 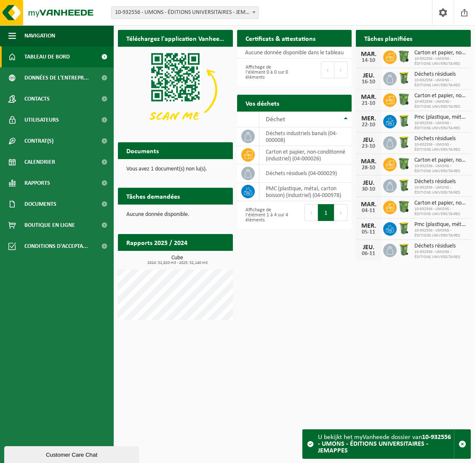 What do you see at coordinates (306, 155) in the screenshot?
I see `td: carton et papier, non-conditionné (industriel) (04-000026)` at bounding box center [306, 155].